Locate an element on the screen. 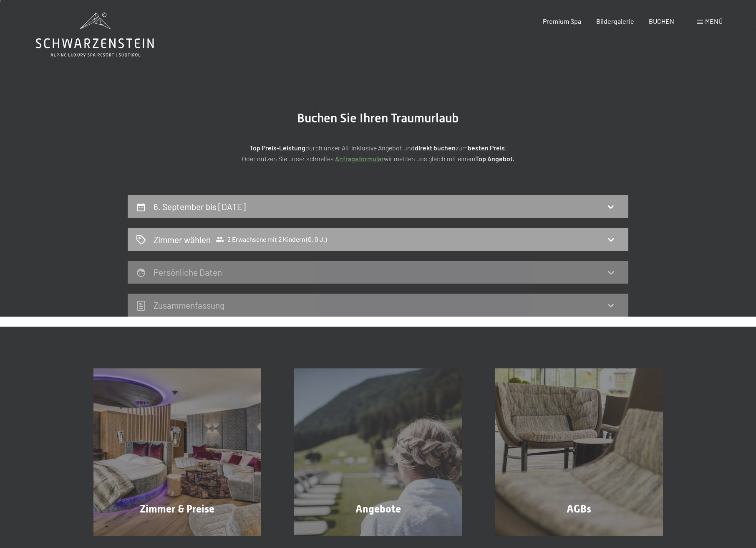 The height and width of the screenshot is (548, 756). span: BUCHEN is located at coordinates (662, 21).